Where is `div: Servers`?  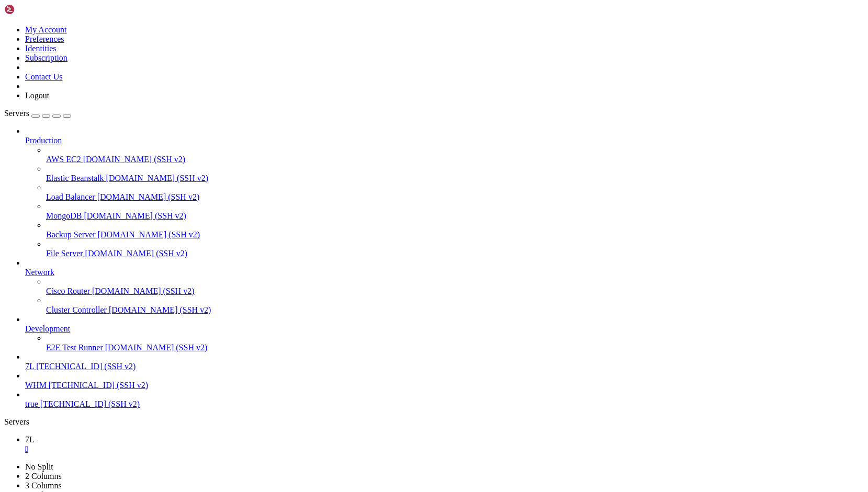
div: Servers is located at coordinates (434, 422).